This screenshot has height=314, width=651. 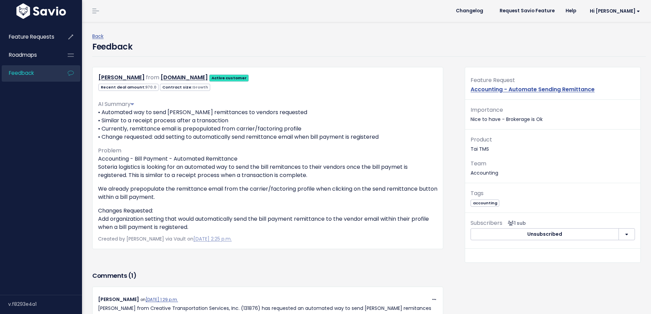 What do you see at coordinates (479, 163) in the screenshot?
I see `span: Team` at bounding box center [479, 163].